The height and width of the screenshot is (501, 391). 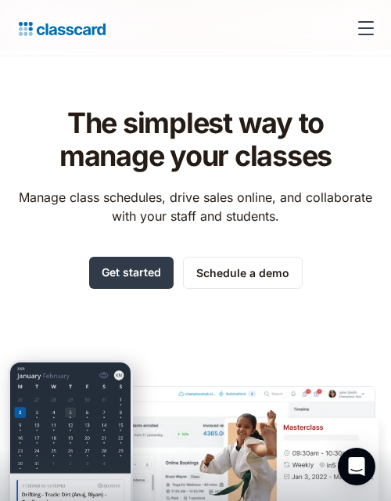 What do you see at coordinates (357, 467) in the screenshot?
I see `div: Open Intercom Messenger` at bounding box center [357, 467].